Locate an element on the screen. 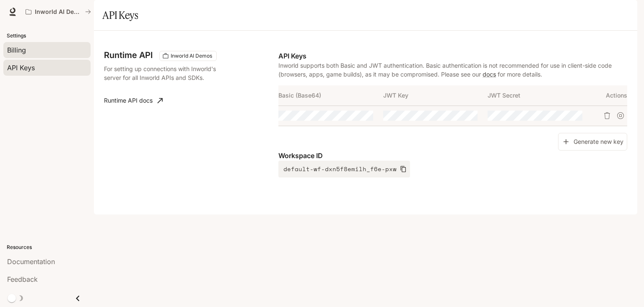 The width and height of the screenshot is (644, 307). button: Generate new key is located at coordinates (592, 141).